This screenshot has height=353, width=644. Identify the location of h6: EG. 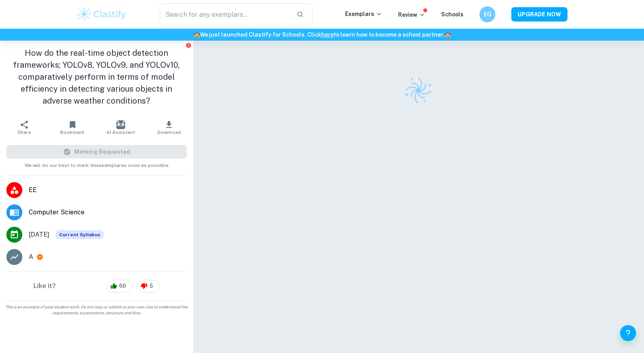
(487, 14).